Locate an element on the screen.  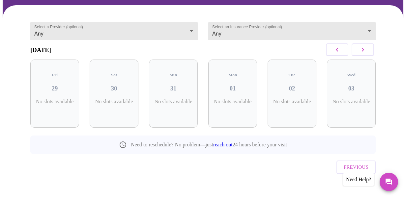
h3: 31 is located at coordinates (173, 89).